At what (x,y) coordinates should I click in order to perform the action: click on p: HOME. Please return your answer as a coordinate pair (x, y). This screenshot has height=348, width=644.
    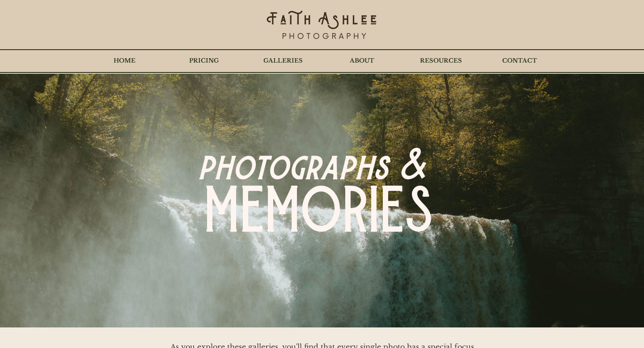
    Looking at the image, I should click on (124, 61).